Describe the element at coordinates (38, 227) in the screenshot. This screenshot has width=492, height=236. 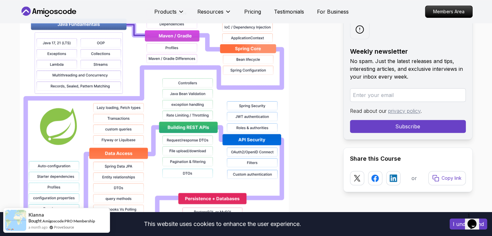
I see `span: a month ago` at that location.